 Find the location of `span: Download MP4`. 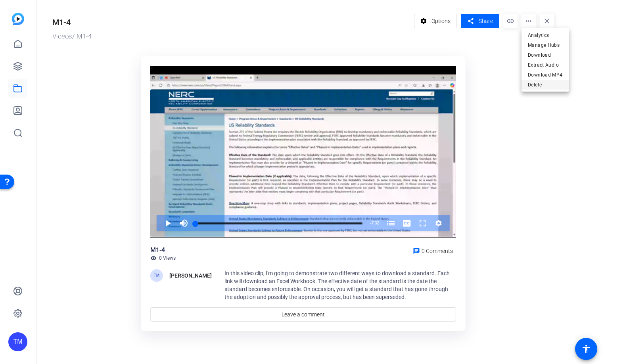

span: Download MP4 is located at coordinates (545, 75).